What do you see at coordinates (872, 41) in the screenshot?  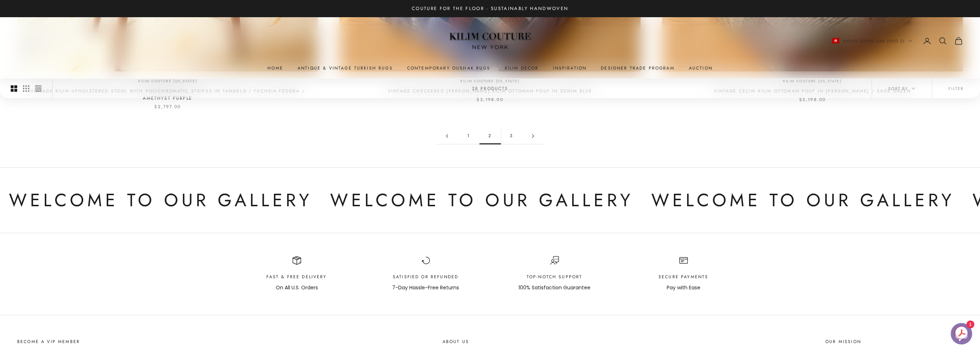 I see `button: Change country or currency` at bounding box center [872, 41].